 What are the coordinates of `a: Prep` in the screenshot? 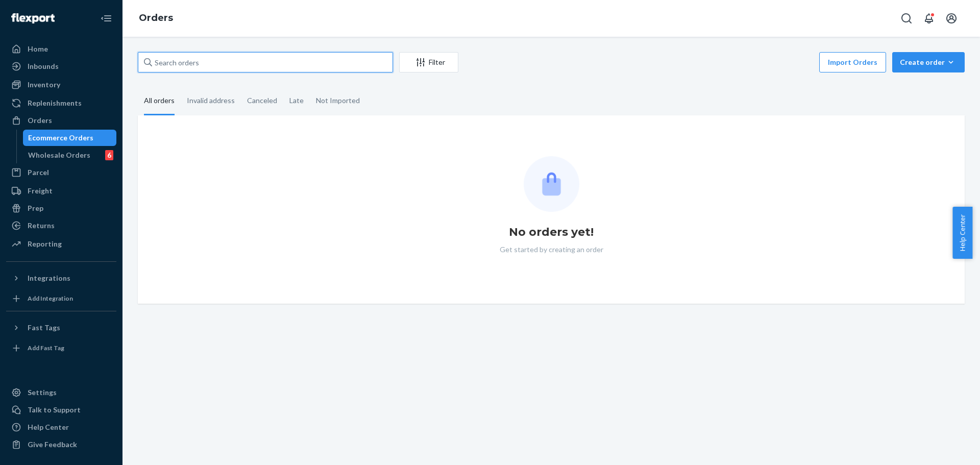 It's located at (62, 208).